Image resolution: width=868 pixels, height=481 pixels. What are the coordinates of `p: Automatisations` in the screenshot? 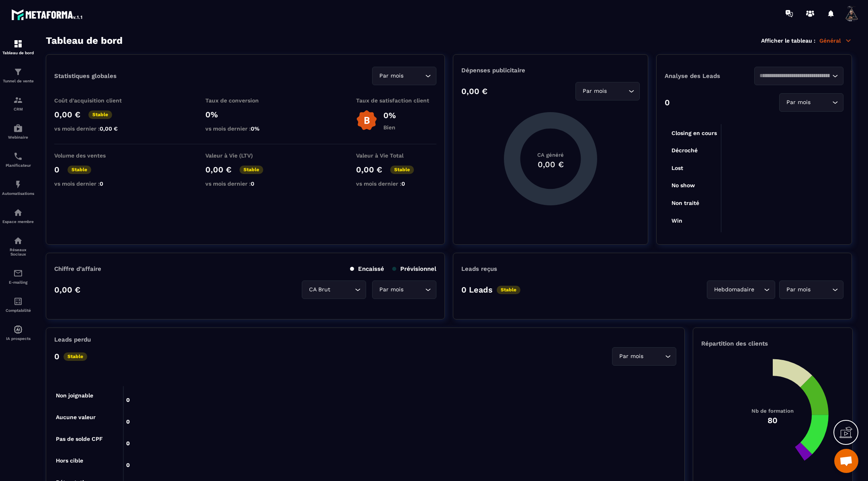 It's located at (18, 193).